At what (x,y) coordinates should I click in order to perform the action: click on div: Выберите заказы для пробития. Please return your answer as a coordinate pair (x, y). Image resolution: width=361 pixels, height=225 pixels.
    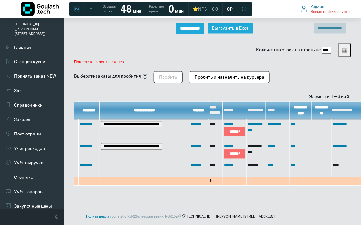
    Looking at the image, I should click on (108, 76).